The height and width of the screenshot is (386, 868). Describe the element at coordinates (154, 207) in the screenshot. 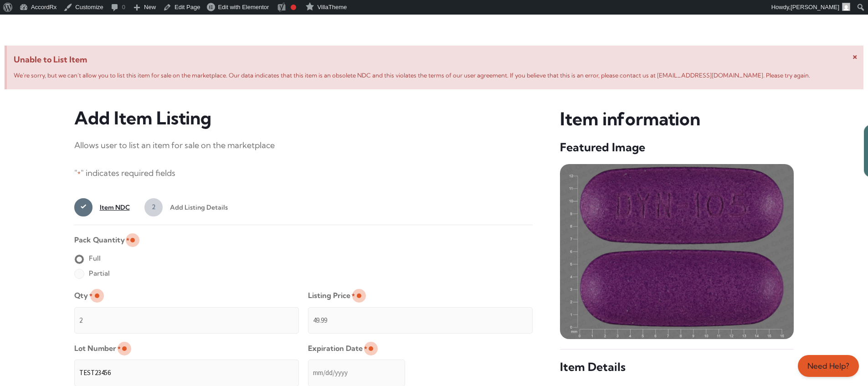

I see `span: 2` at that location.